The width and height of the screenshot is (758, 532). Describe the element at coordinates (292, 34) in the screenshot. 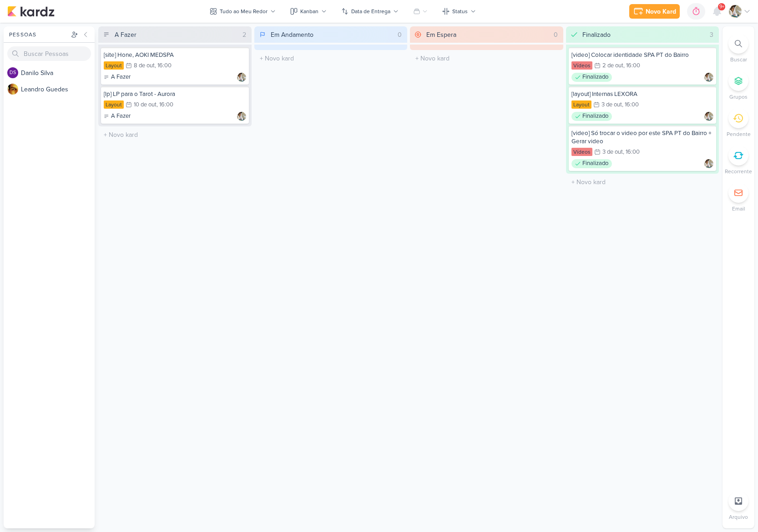

I see `div: Em Andamento` at that location.